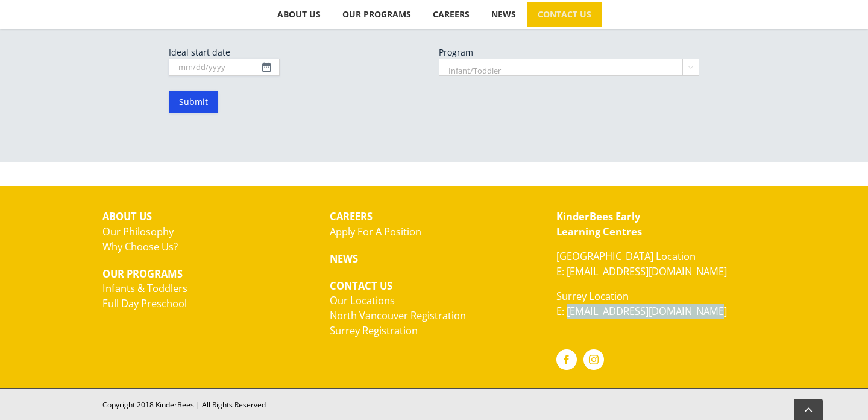  I want to click on a: Our Philosophy, so click(138, 231).